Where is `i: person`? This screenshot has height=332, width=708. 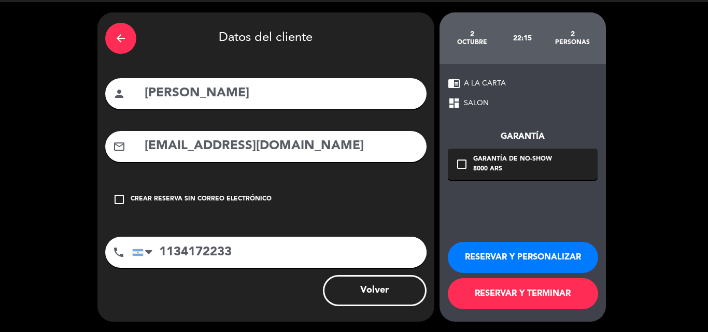
i: person is located at coordinates (119, 94).